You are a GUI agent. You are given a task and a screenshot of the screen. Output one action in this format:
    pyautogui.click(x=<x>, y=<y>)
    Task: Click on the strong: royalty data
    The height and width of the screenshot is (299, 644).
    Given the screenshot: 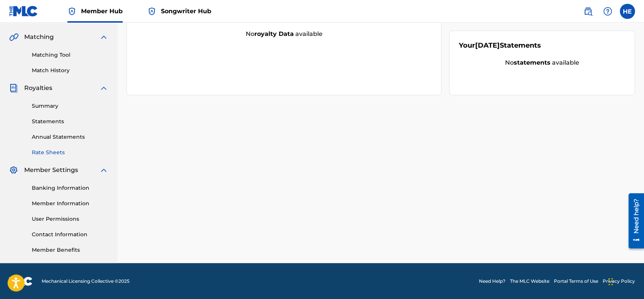 What is the action you would take?
    pyautogui.click(x=274, y=34)
    